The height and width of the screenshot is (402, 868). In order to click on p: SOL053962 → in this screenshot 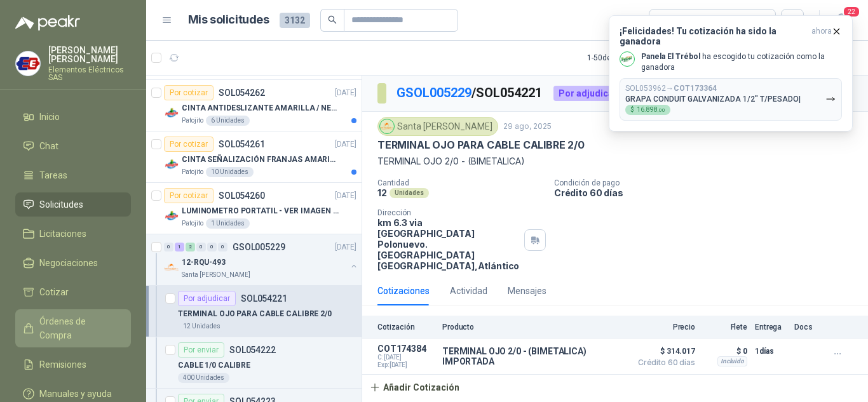, I will do `click(671, 88)`.